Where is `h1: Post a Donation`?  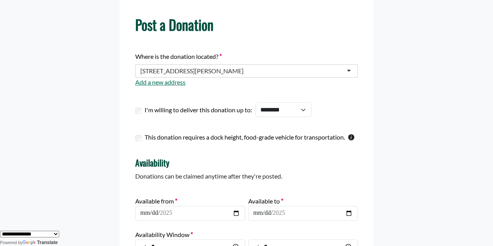
h1: Post a Donation is located at coordinates (246, 24).